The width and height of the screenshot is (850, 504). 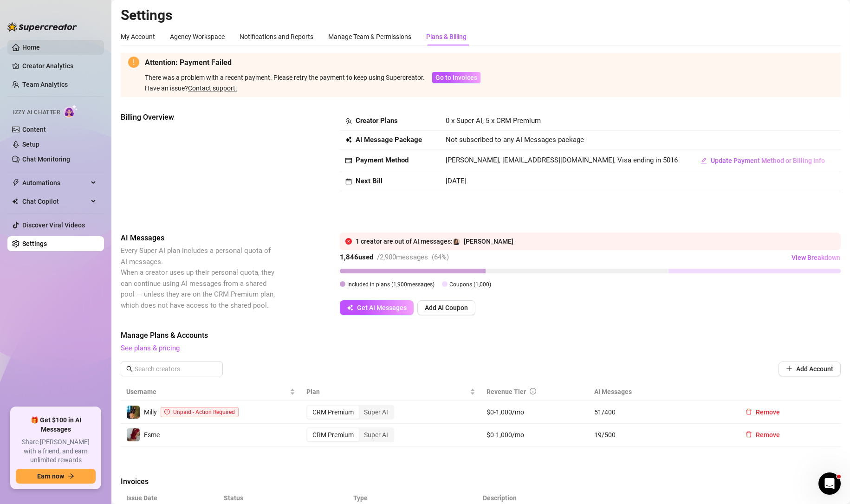 What do you see at coordinates (446, 307) in the screenshot?
I see `button: Add AI Coupon` at bounding box center [446, 307].